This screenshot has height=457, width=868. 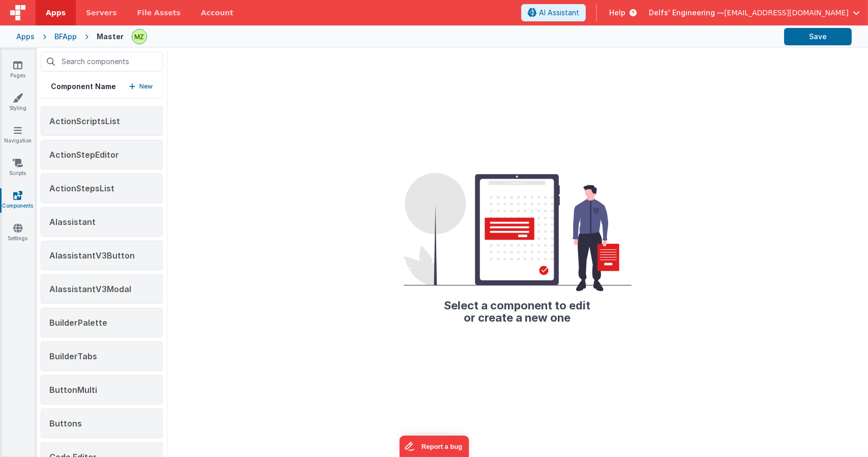 I want to click on button: New, so click(x=141, y=87).